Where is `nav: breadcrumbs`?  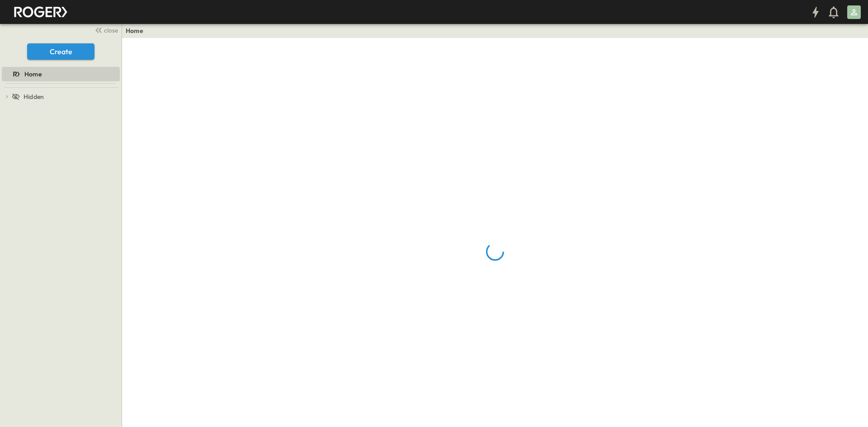
nav: breadcrumbs is located at coordinates (137, 31).